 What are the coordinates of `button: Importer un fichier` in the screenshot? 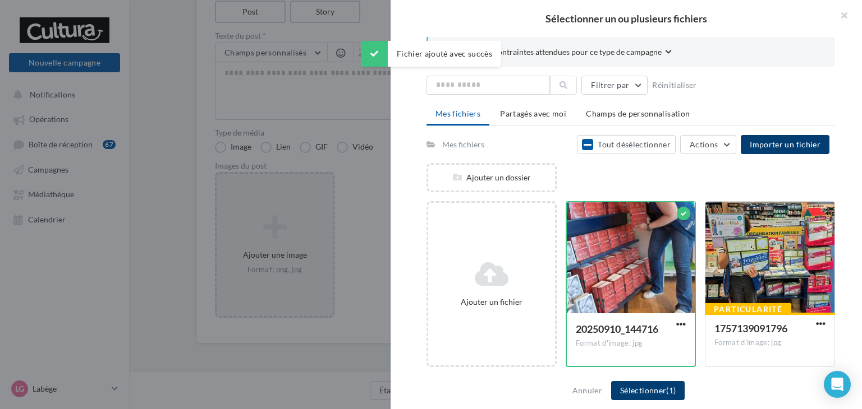 It's located at (785, 145).